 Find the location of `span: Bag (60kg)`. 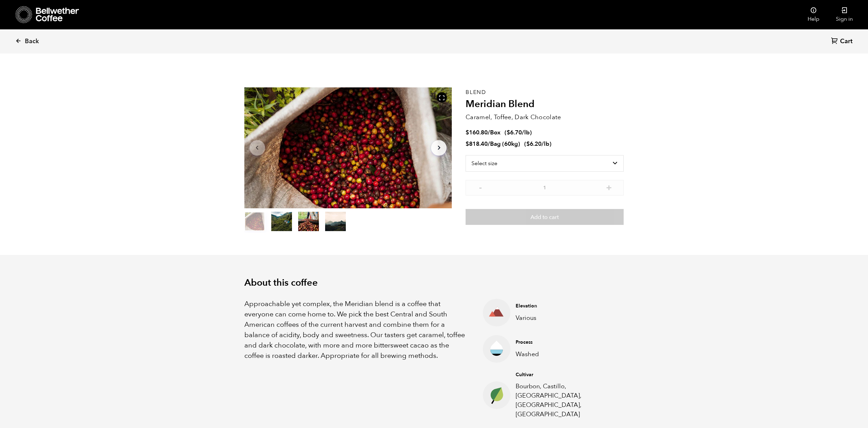

span: Bag (60kg) is located at coordinates (505, 144).